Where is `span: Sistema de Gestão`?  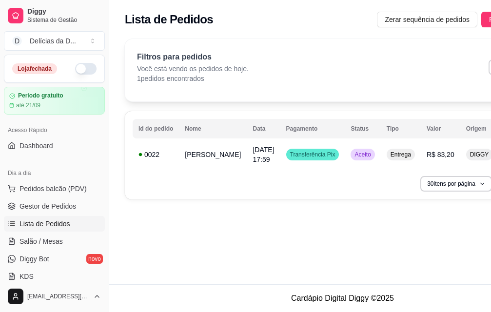
span: Sistema de Gestão is located at coordinates (64, 20).